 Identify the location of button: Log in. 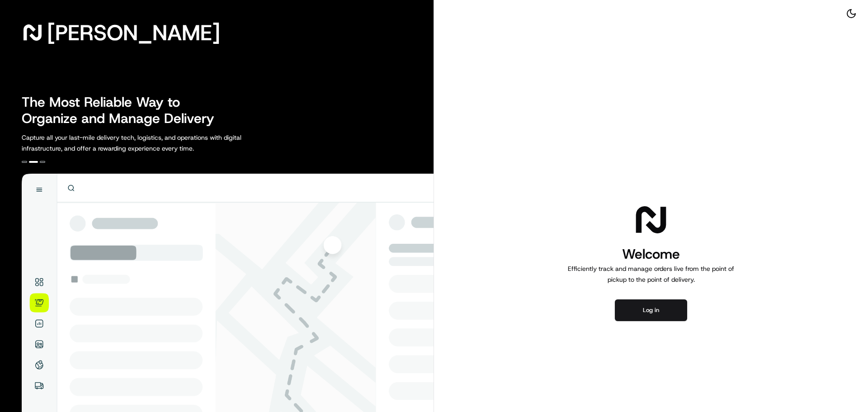
(651, 311).